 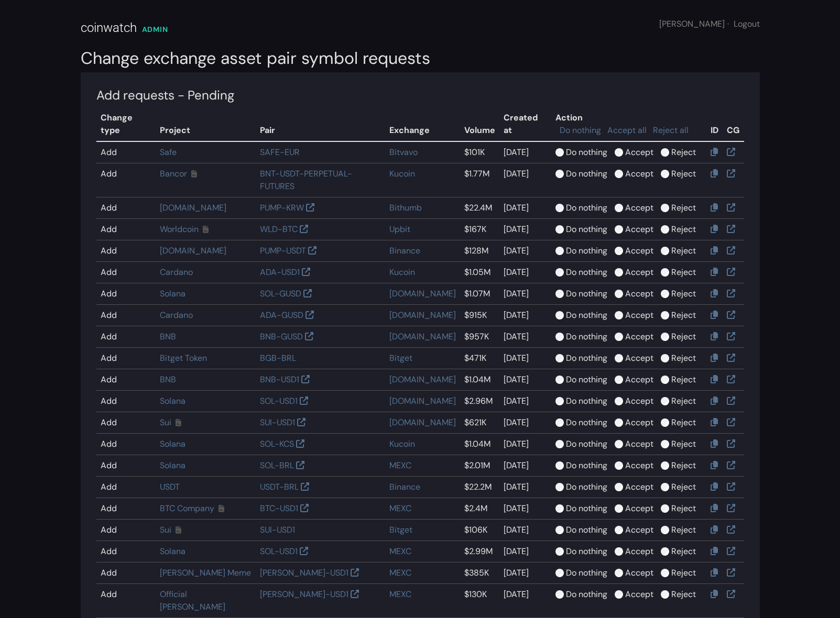 I want to click on td: $130K, so click(x=479, y=601).